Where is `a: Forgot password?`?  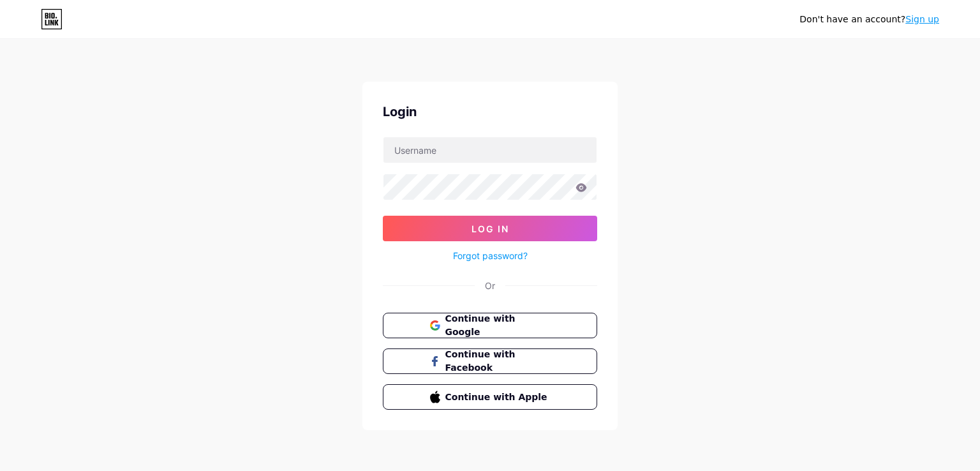
a: Forgot password? is located at coordinates (490, 255).